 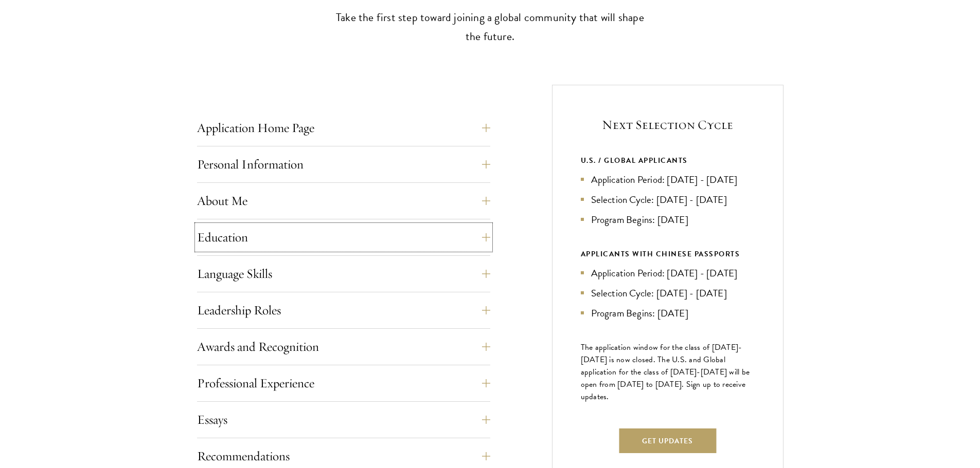 I want to click on div: U.S. / GLOBAL APPLICANTS, so click(x=668, y=161).